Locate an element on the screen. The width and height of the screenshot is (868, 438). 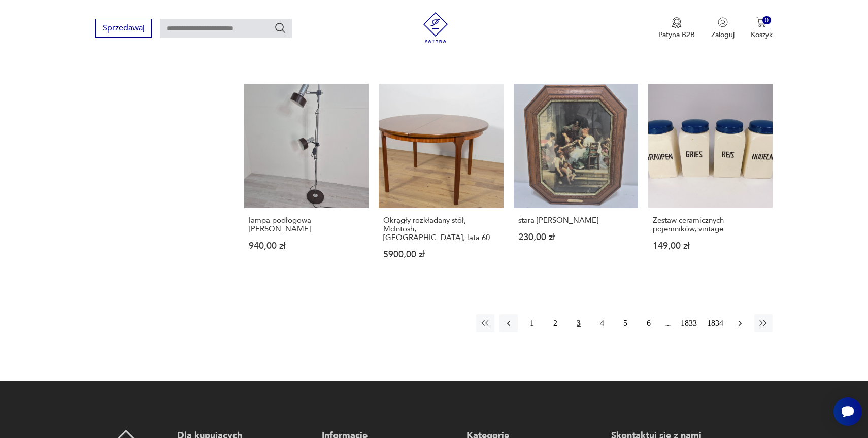
button: 6 is located at coordinates (648, 323).